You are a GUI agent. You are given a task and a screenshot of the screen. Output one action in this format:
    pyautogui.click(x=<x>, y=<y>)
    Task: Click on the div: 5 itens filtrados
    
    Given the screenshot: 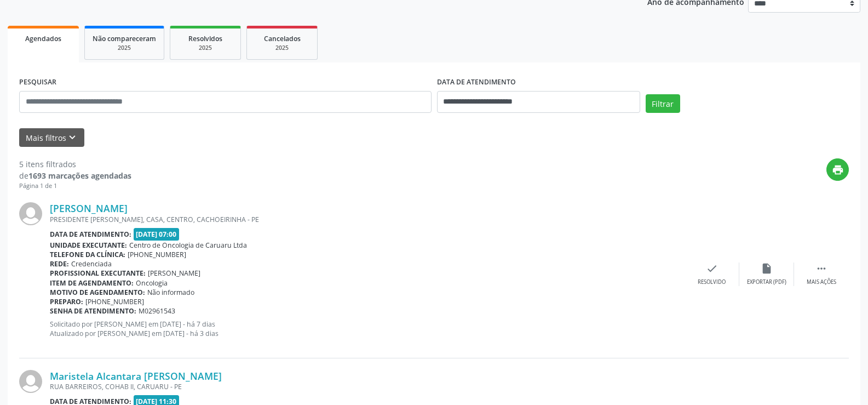 What is the action you would take?
    pyautogui.click(x=75, y=164)
    